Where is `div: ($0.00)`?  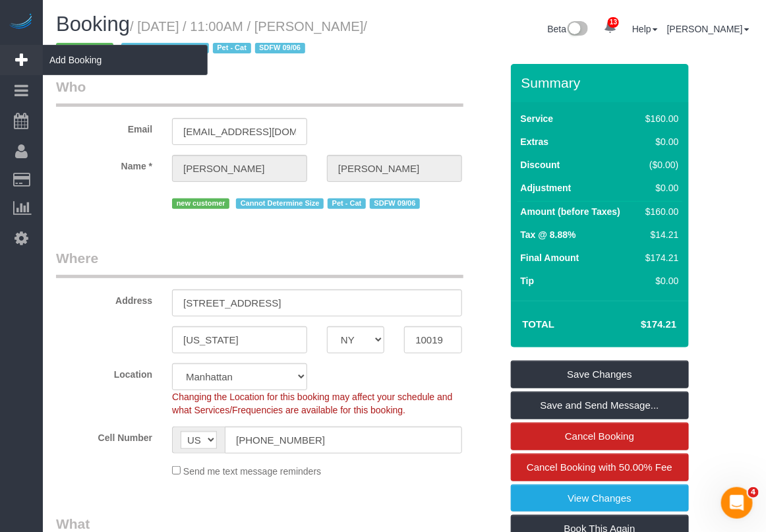
div: ($0.00) is located at coordinates (659, 165).